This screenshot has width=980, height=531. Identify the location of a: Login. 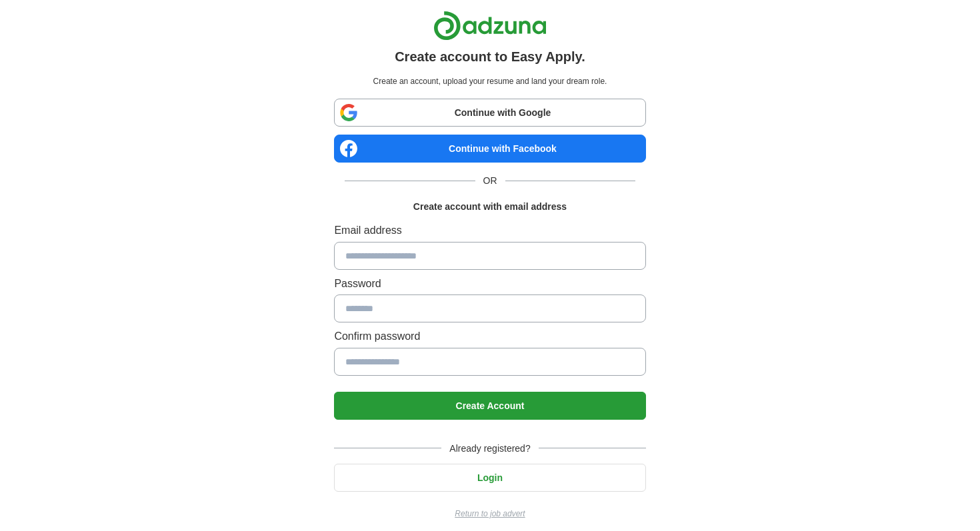
(489, 478).